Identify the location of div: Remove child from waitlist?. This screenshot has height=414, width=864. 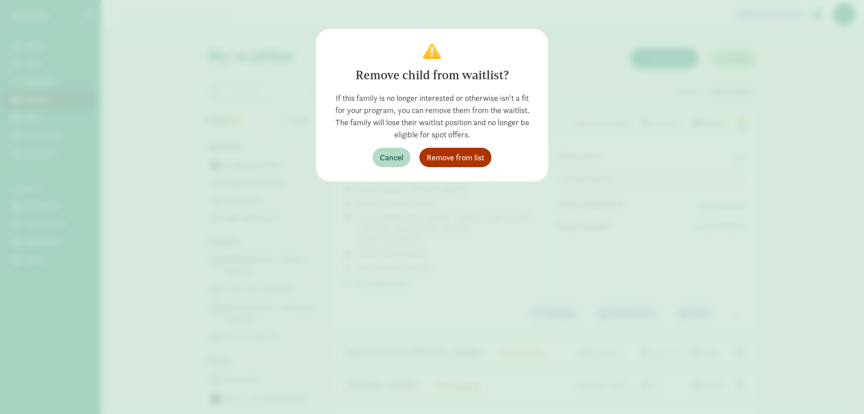
(432, 75).